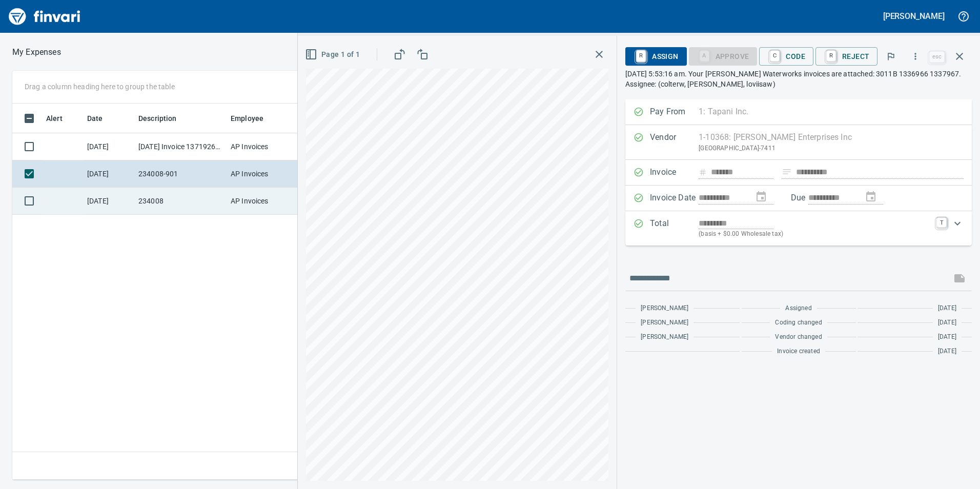 The image size is (980, 489). What do you see at coordinates (941, 223) in the screenshot?
I see `a: T` at bounding box center [941, 223].